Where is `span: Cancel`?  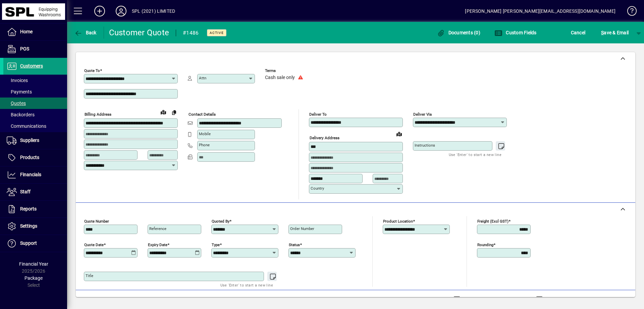
span: Cancel is located at coordinates (578, 33).